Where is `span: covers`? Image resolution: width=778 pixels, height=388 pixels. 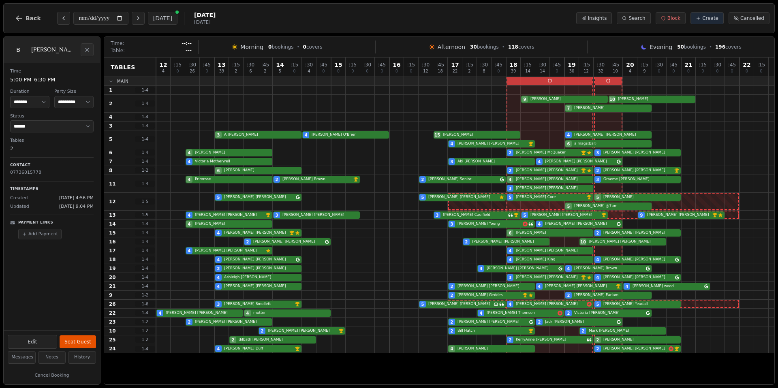 span: covers is located at coordinates (728, 47).